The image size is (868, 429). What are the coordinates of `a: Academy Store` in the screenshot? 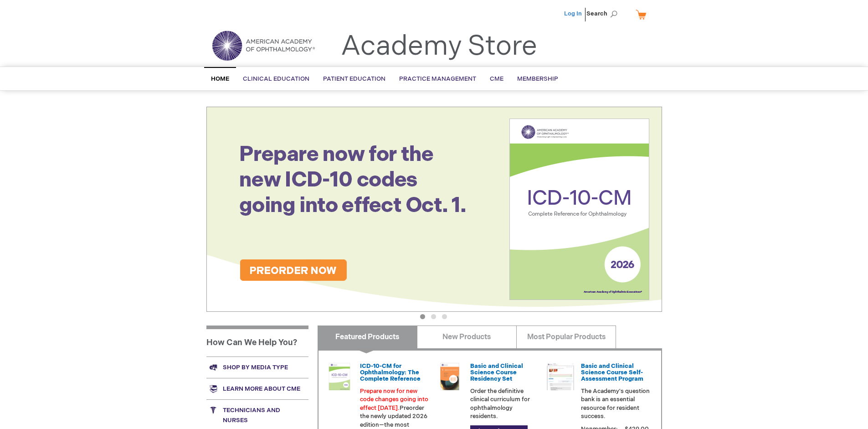 It's located at (439, 46).